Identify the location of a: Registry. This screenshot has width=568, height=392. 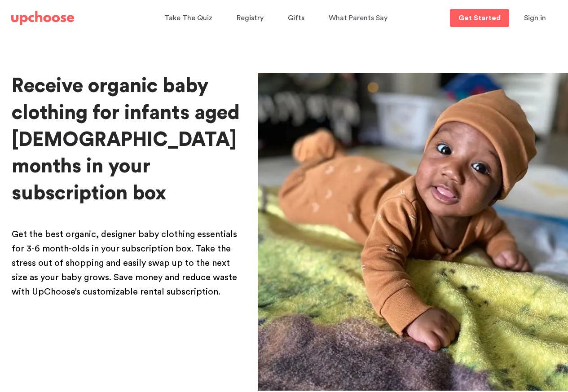
(252, 18).